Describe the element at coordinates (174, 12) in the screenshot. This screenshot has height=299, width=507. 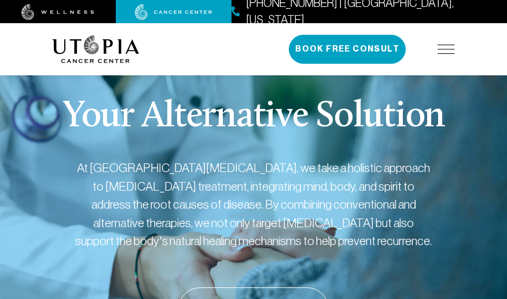
I see `img: cancer center` at that location.